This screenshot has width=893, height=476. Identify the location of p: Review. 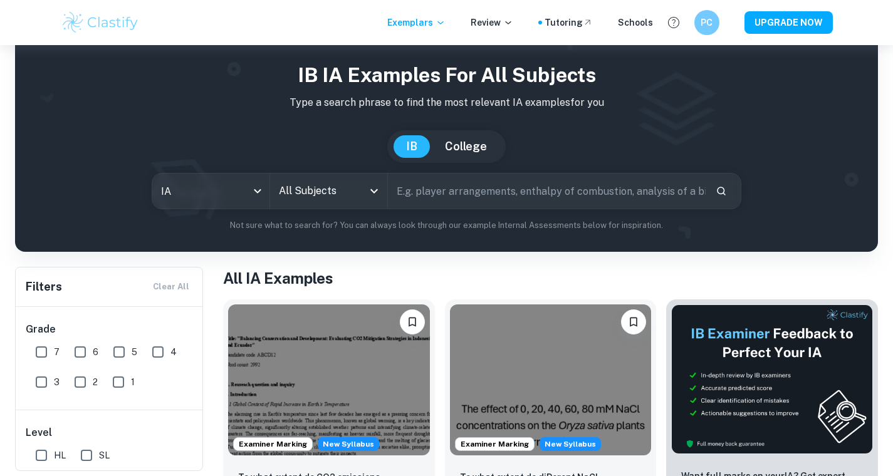
(492, 23).